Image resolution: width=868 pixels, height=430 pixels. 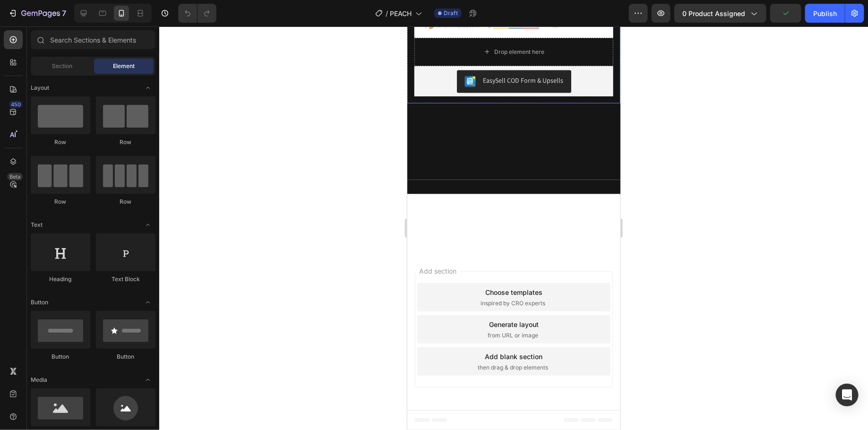 What do you see at coordinates (720, 13) in the screenshot?
I see `button: 0 product assigned` at bounding box center [720, 13].